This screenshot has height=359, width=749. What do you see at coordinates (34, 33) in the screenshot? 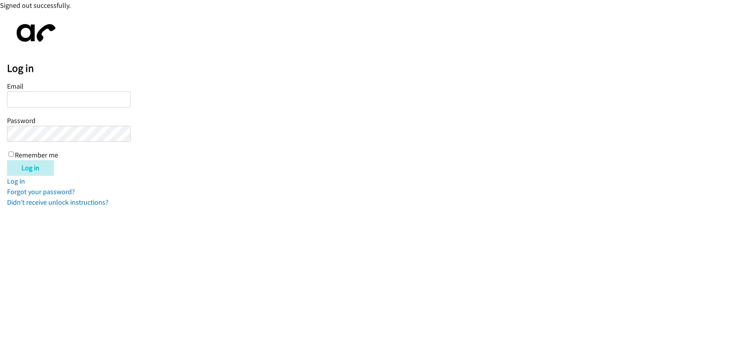
I see `img: aphone-8a226864a2ddd6a5e75d1ebefc011f4aa8f32683c2d82f3fb0802fe031f96514.svg` at bounding box center [34, 33].